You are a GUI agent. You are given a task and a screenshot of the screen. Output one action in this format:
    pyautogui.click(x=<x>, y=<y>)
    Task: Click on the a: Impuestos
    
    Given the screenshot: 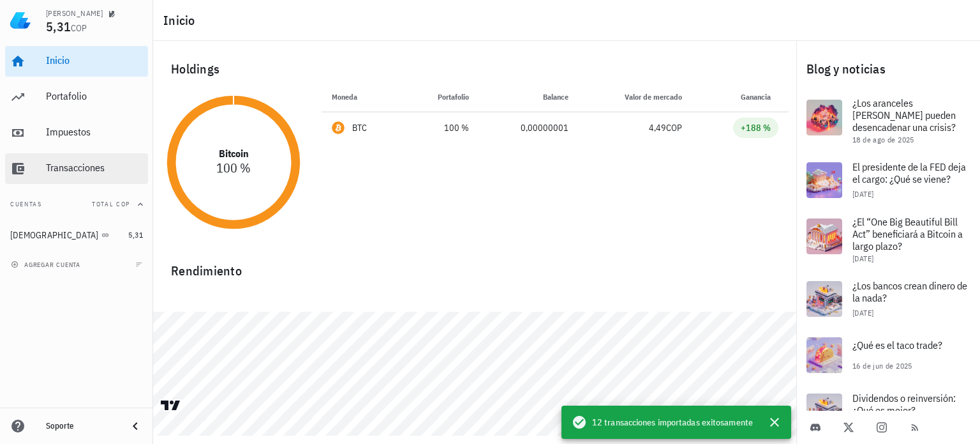 What is the action you would take?
    pyautogui.click(x=77, y=133)
    